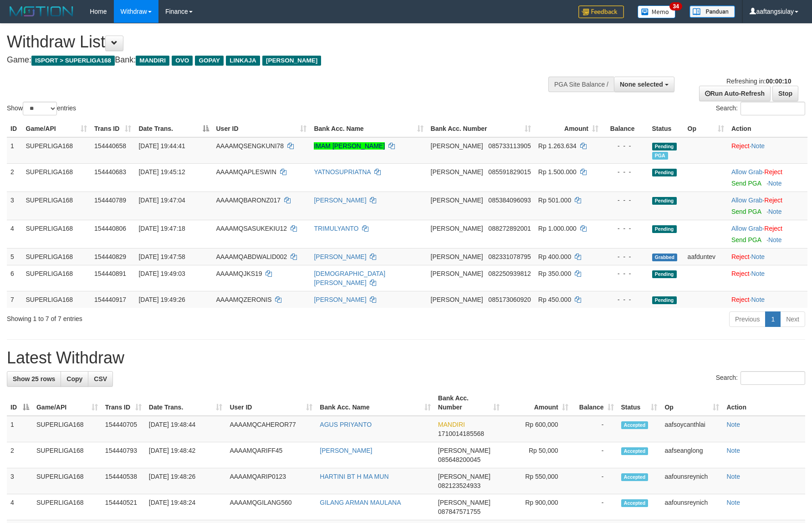  I want to click on span: Grabbed, so click(665, 257).